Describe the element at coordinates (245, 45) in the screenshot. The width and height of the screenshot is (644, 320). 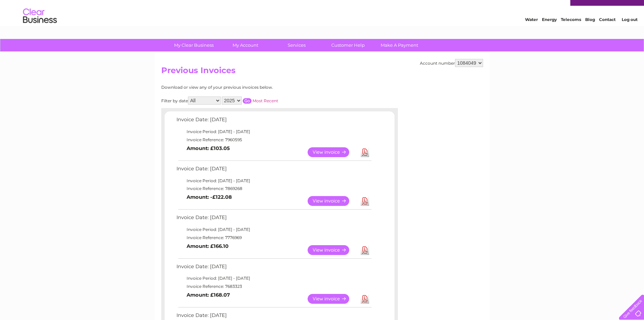
I see `a: My Account` at that location.